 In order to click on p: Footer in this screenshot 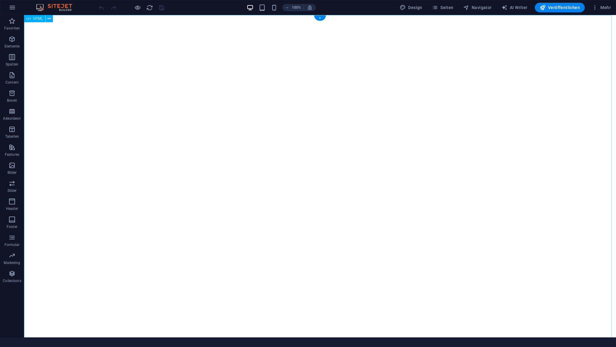, I will do `click(12, 227)`.